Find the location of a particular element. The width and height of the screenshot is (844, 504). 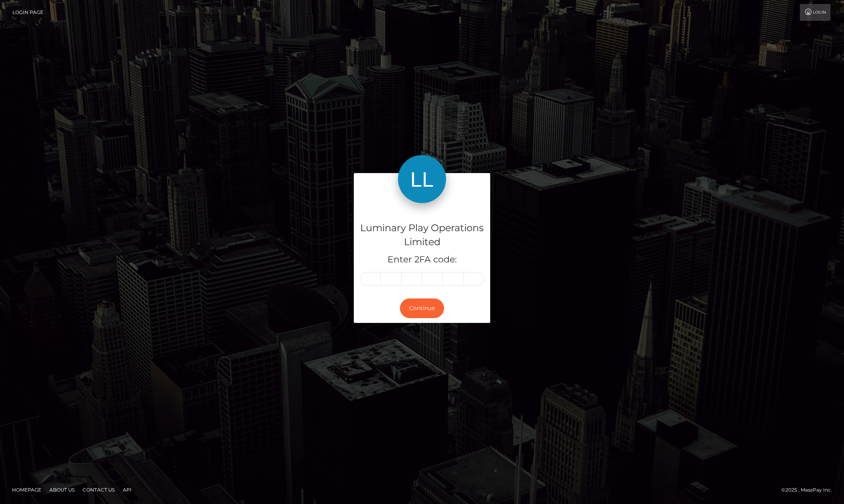

a: About Us is located at coordinates (62, 490).